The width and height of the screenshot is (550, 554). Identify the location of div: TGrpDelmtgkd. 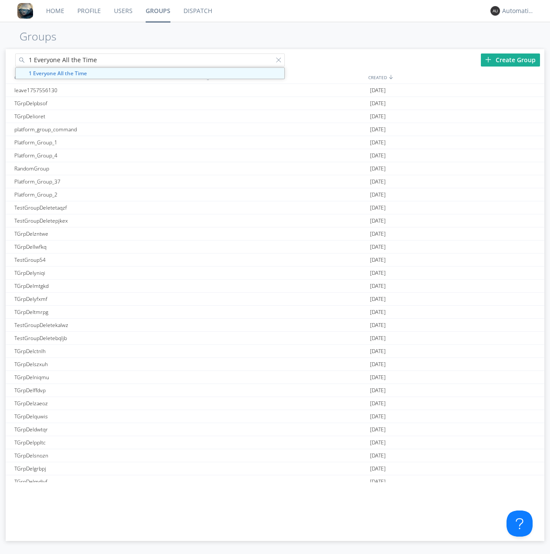
(100, 286).